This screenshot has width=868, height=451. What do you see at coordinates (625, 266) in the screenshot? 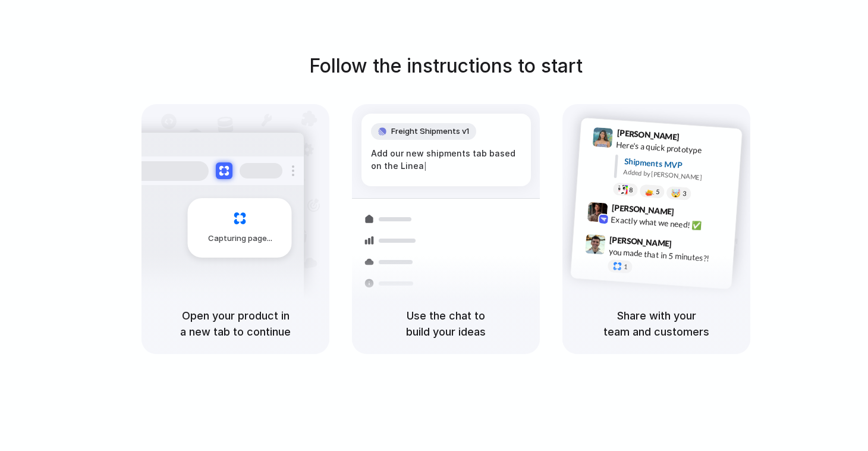
I see `span: 1` at bounding box center [625, 266].